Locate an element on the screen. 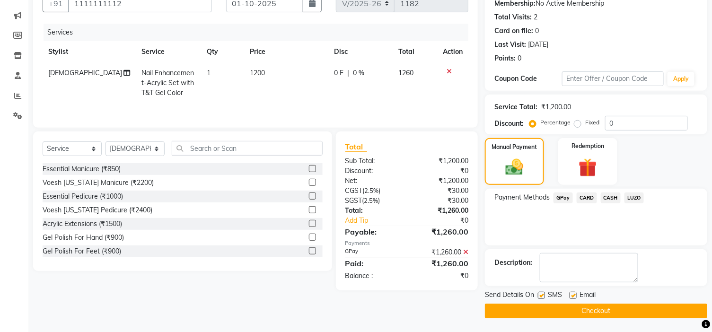 Image resolution: width=712 pixels, height=332 pixels. span: Email is located at coordinates (588, 296).